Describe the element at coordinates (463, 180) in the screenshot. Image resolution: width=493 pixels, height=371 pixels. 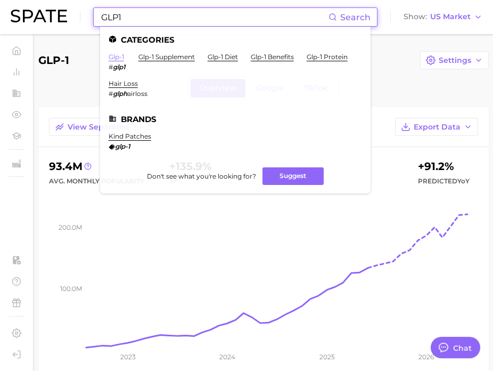
I see `span: YoY` at that location.